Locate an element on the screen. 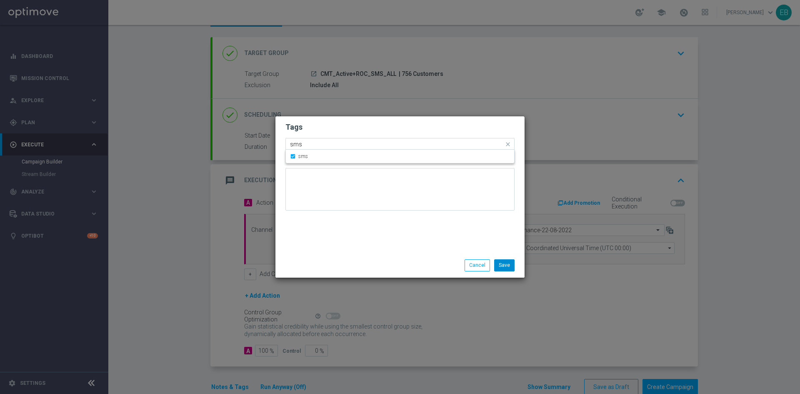  ng-select: sms is located at coordinates (400, 144).